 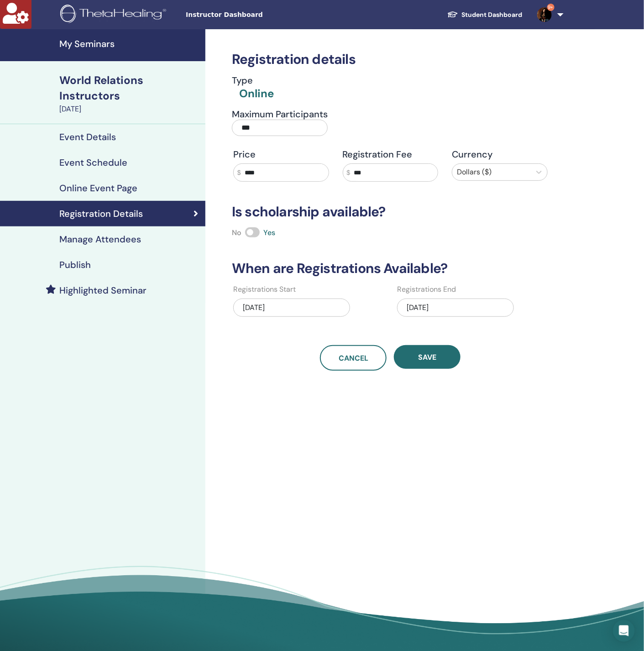 I want to click on a: Cancel, so click(x=353, y=358).